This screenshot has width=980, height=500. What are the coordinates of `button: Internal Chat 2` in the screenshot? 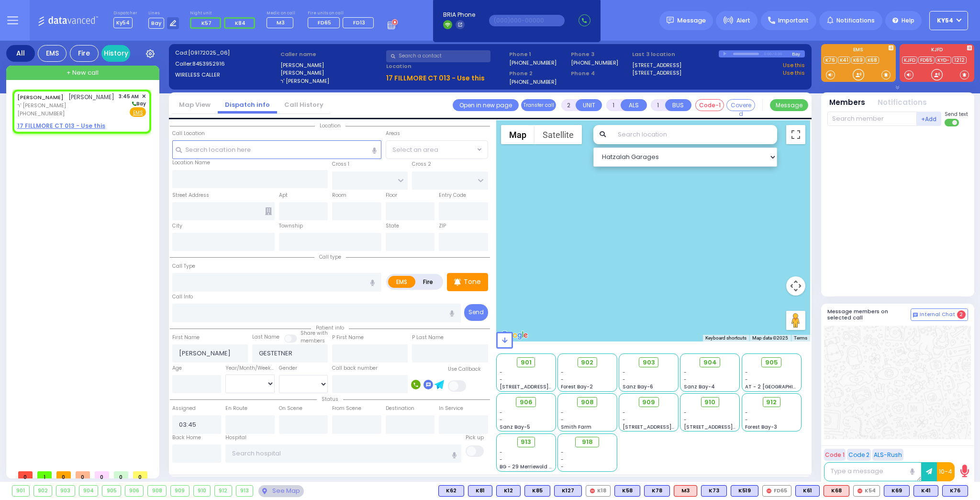 It's located at (939, 315).